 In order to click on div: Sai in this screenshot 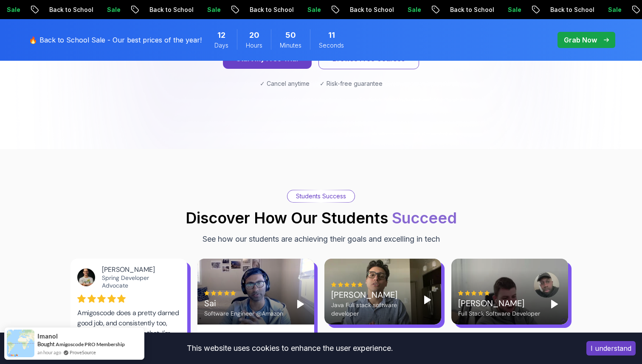, I will do `click(244, 303)`.